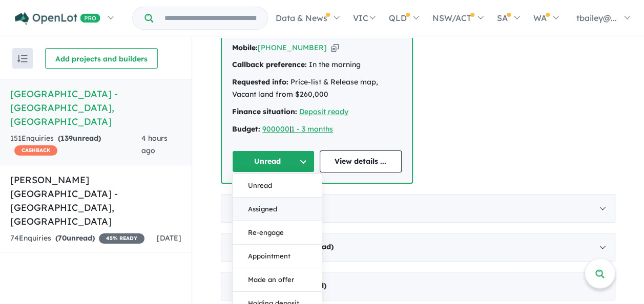 This screenshot has width=644, height=304. Describe the element at coordinates (246, 129) in the screenshot. I see `strong: Budget:` at that location.